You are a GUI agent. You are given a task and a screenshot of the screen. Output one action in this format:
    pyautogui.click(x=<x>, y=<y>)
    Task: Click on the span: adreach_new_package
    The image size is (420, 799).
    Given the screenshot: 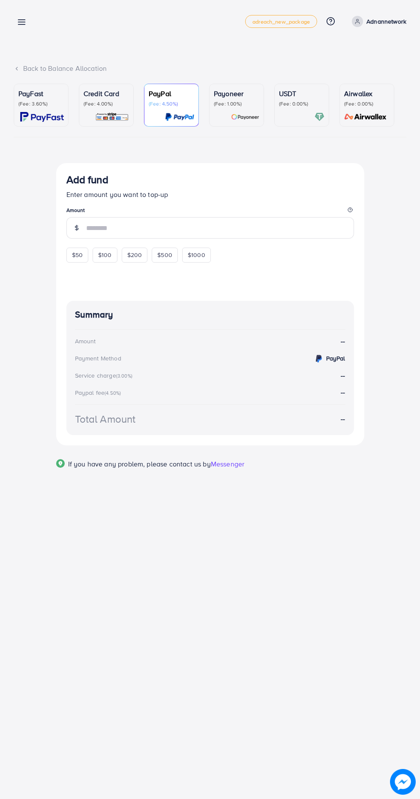 What is the action you would take?
    pyautogui.click(x=281, y=21)
    